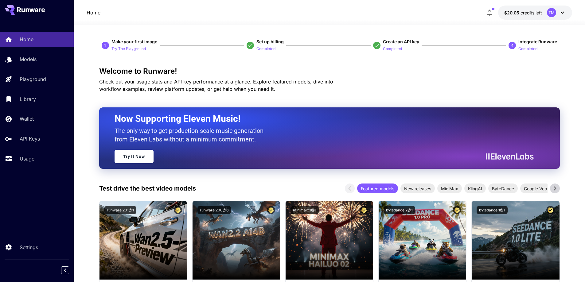  Describe the element at coordinates (475, 188) in the screenshot. I see `div: KlingAI` at that location.